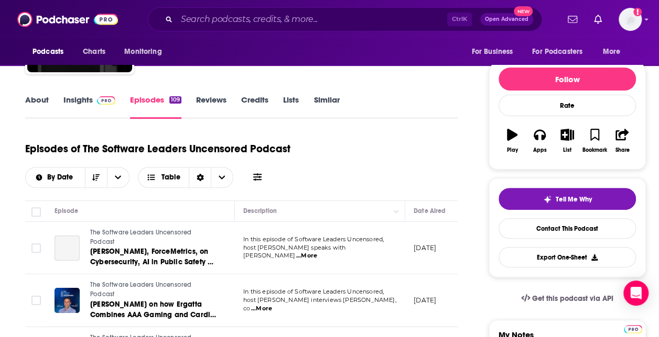  I want to click on div: Rate, so click(567, 105).